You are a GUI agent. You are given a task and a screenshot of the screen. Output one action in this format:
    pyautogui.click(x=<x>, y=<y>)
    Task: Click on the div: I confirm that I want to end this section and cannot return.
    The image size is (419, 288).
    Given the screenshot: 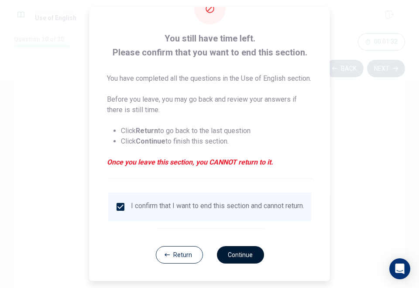 What is the action you would take?
    pyautogui.click(x=217, y=207)
    